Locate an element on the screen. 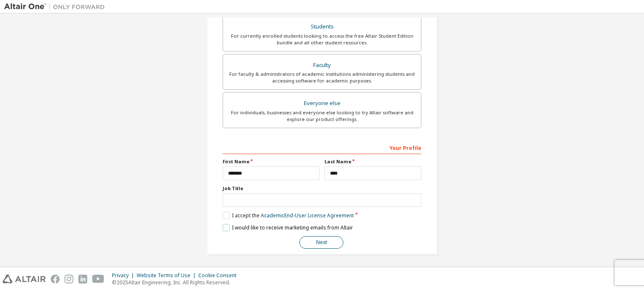 The image size is (644, 291). img: Altair One is located at coordinates (56, 7).